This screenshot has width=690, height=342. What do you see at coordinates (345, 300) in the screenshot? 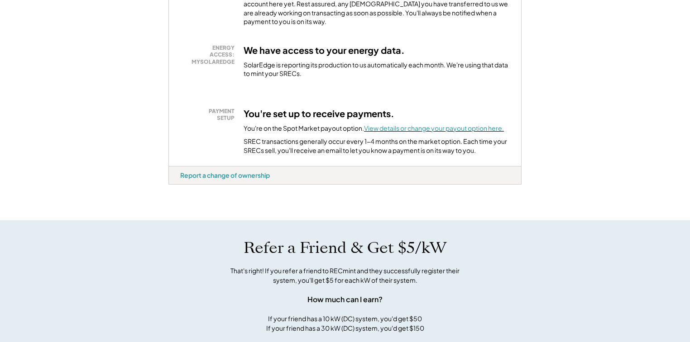
I see `div: How much can I earn?` at bounding box center [345, 300].